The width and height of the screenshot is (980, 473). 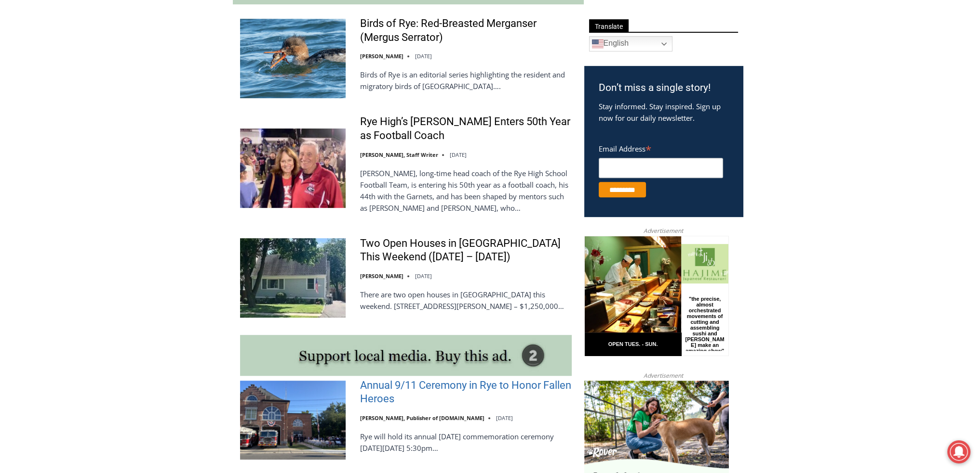 What do you see at coordinates (466, 392) in the screenshot?
I see `a: Annual 9/11 Ceremony in Rye to Honor Fallen Heroes` at bounding box center [466, 392].